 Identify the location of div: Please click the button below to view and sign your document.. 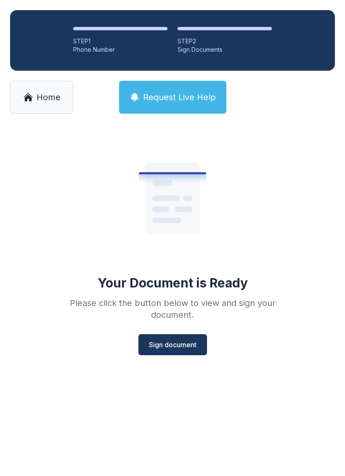
(172, 309).